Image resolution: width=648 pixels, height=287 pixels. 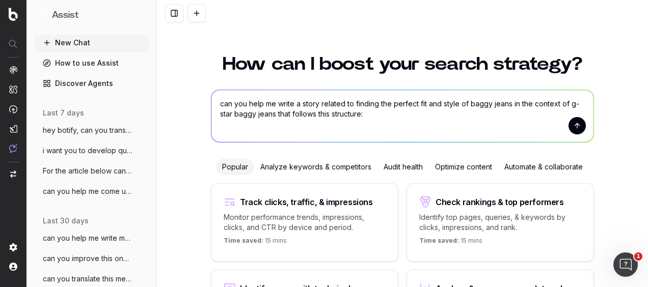 I want to click on div: Automate & collaborate, so click(x=544, y=167).